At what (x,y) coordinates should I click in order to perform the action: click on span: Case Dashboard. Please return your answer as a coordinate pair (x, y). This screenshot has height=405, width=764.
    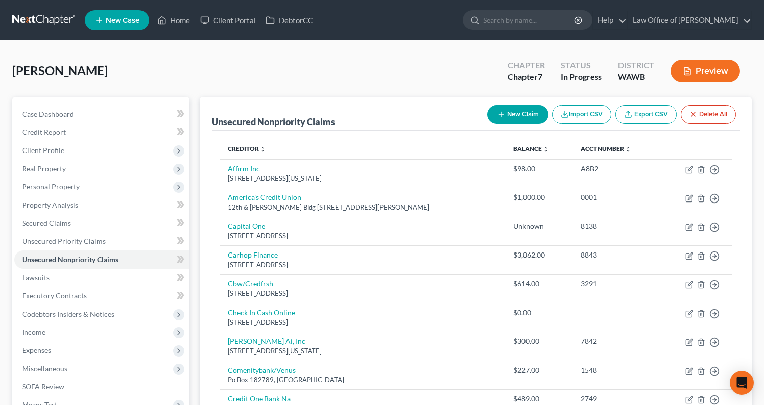
    Looking at the image, I should click on (48, 114).